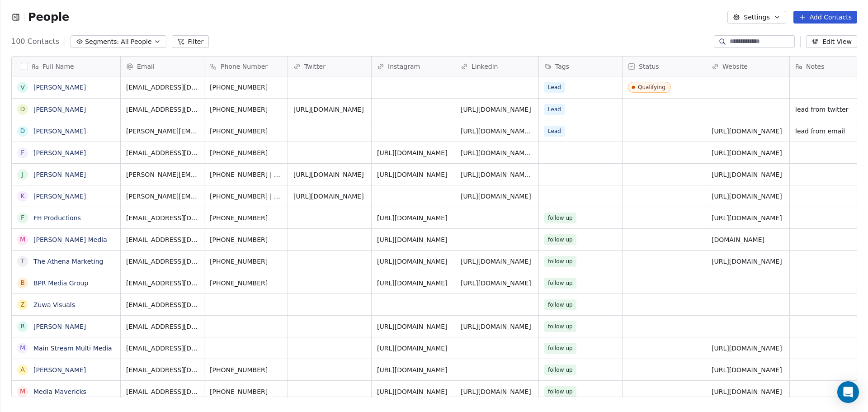 The image size is (868, 412). Describe the element at coordinates (757, 18) in the screenshot. I see `button: Settings` at that location.